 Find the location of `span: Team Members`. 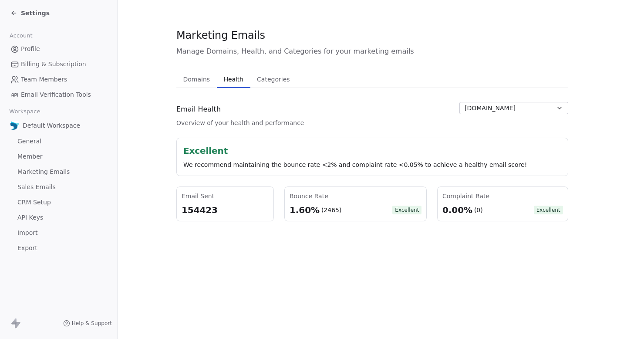

span: Team Members is located at coordinates (44, 79).